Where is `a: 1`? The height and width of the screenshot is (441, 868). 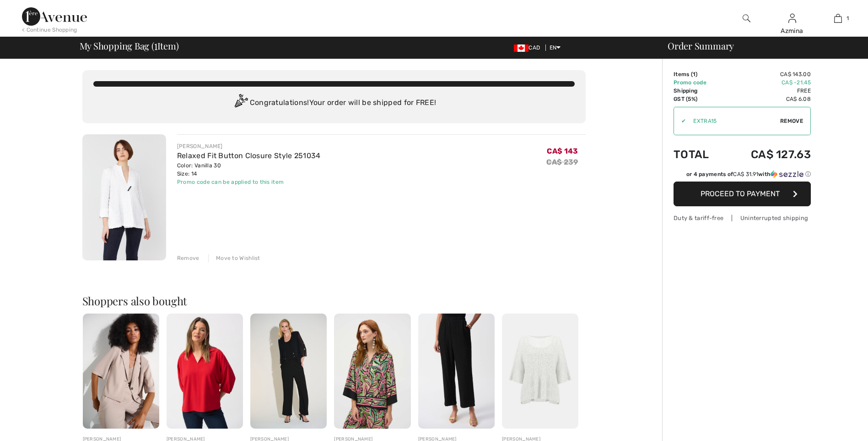 a: 1 is located at coordinates (838, 18).